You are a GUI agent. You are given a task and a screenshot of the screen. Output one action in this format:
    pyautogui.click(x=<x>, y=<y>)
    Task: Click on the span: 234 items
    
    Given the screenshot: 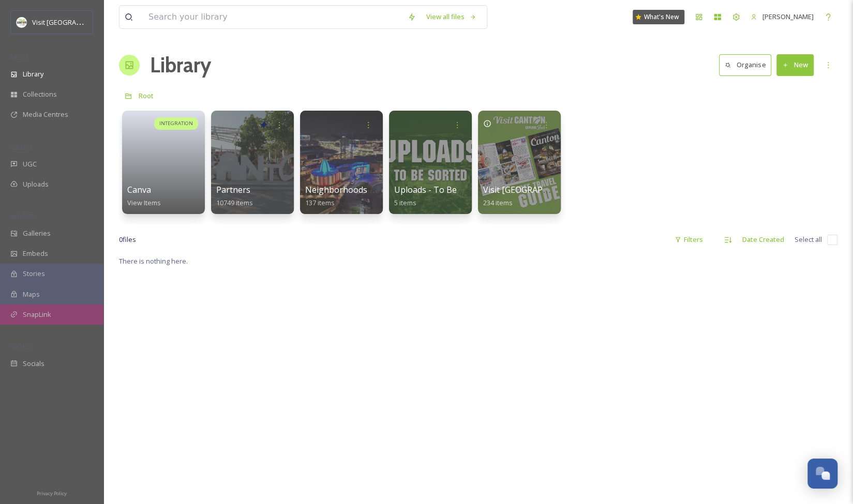 What is the action you would take?
    pyautogui.click(x=498, y=203)
    